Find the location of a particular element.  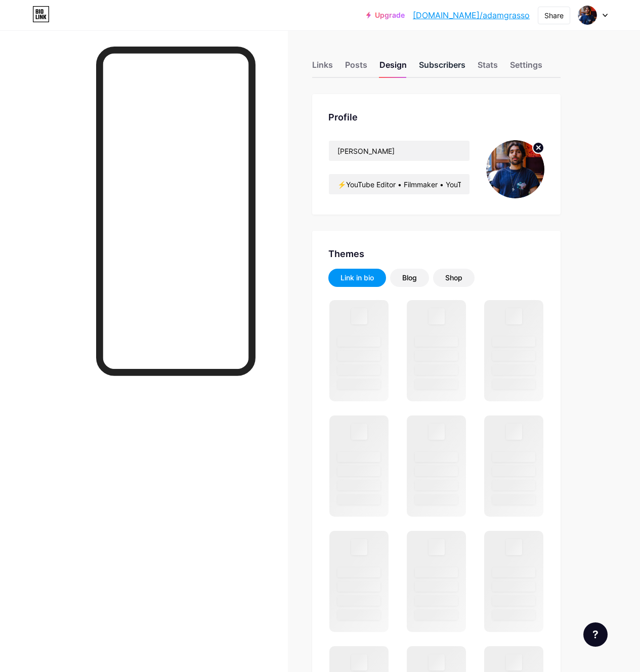

div: Design is located at coordinates (393, 68).